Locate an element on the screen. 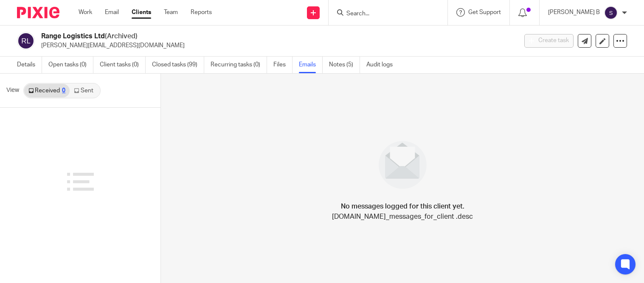 The width and height of the screenshot is (644, 283). button: Create task is located at coordinates (549, 41).